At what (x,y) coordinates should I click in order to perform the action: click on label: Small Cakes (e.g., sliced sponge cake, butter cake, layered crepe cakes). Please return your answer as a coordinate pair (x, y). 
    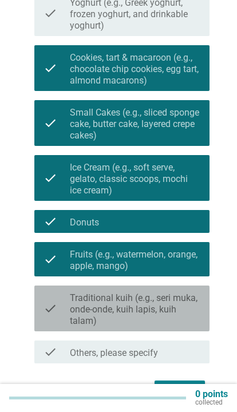
    Looking at the image, I should click on (135, 124).